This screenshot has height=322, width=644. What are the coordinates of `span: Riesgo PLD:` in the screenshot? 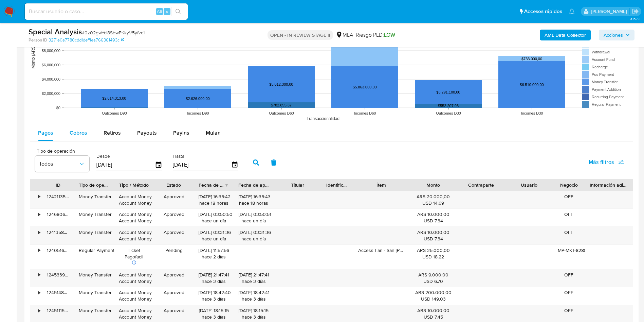 It's located at (375, 35).